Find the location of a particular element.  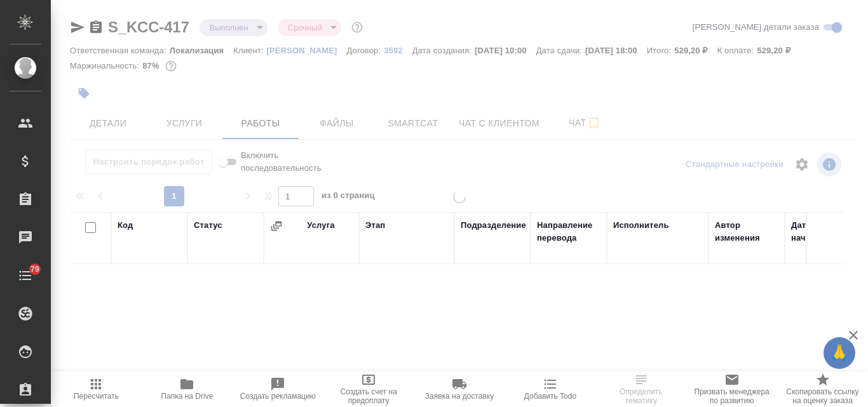

span: 79 is located at coordinates (35, 269).